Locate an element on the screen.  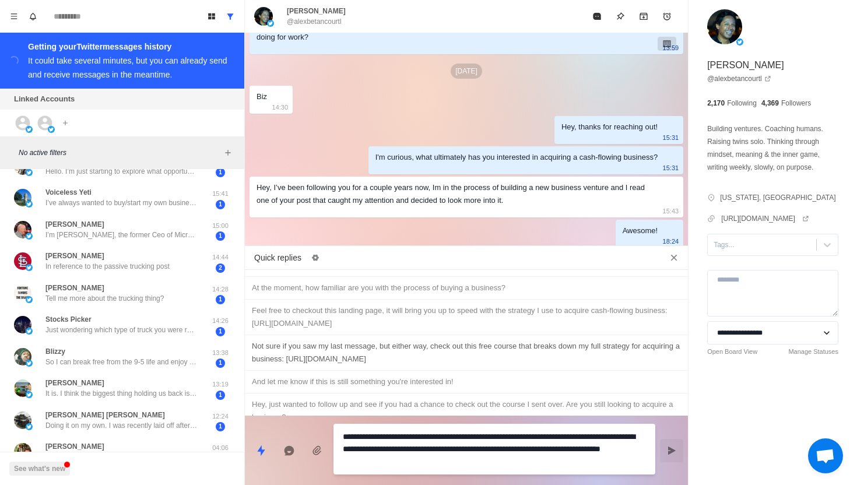
p: 15:00 is located at coordinates (220, 226).